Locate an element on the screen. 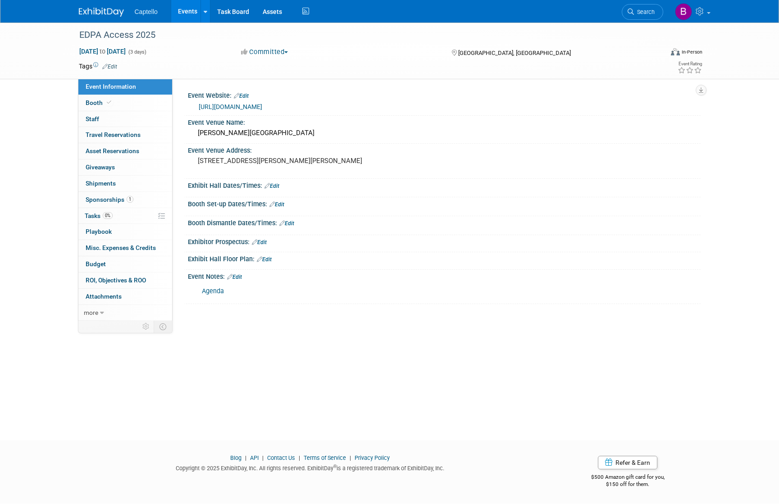 This screenshot has height=504, width=779. span: Sponsorships is located at coordinates (110, 200).